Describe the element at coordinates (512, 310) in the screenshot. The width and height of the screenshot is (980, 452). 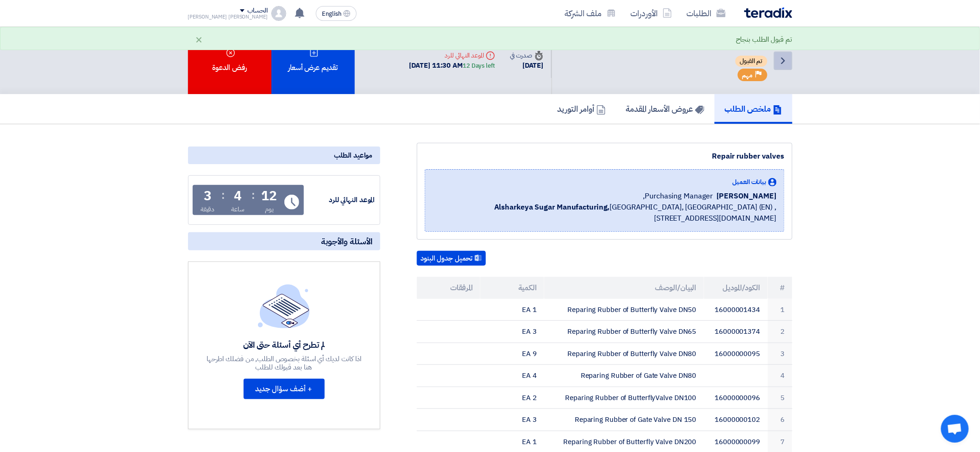
I see `td: 1 EA` at that location.